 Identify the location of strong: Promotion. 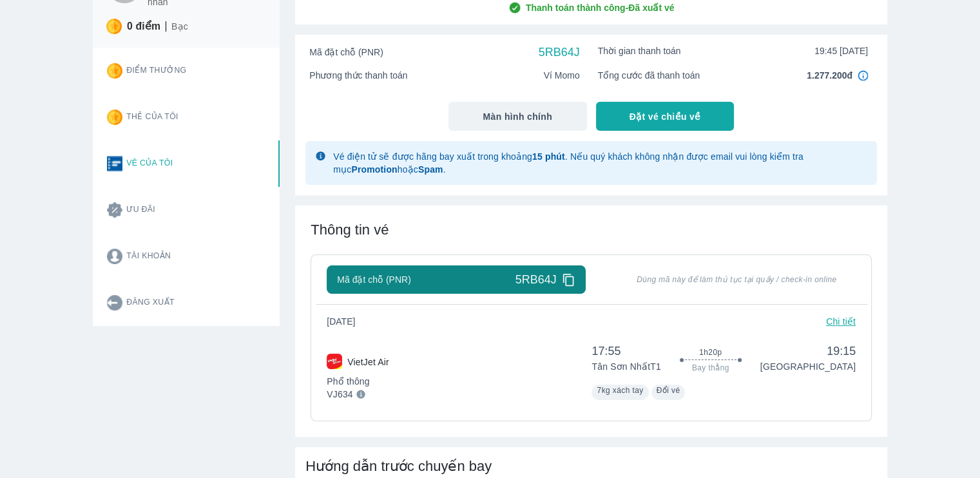
(373, 170).